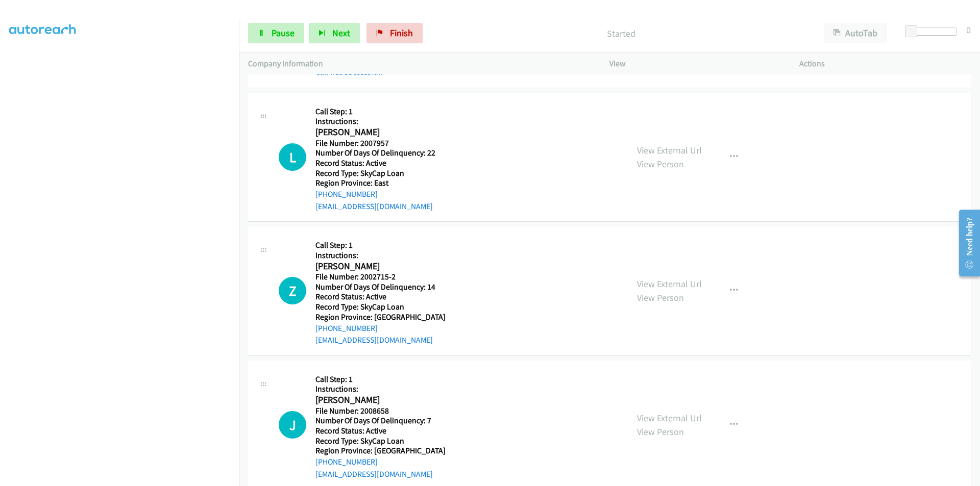 The image size is (980, 486). I want to click on h5: File Number: 2008658, so click(380, 411).